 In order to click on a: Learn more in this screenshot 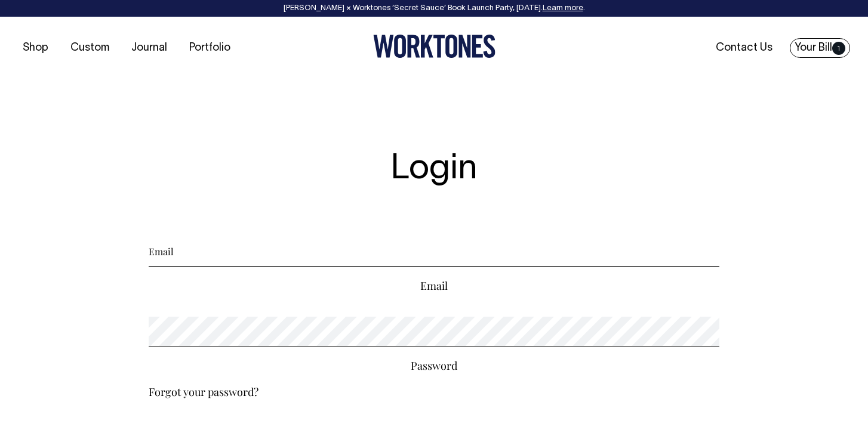, I will do `click(563, 8)`.